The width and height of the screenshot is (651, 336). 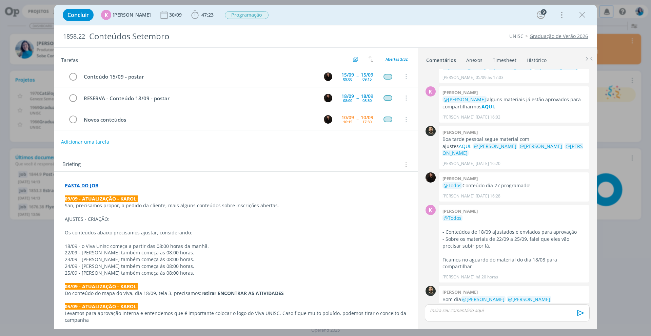 What do you see at coordinates (236, 294) in the screenshot?
I see `p: Do conteúdo do mapa do viva, dia 18/09, tela 3, precisamos:` at bounding box center [236, 294].